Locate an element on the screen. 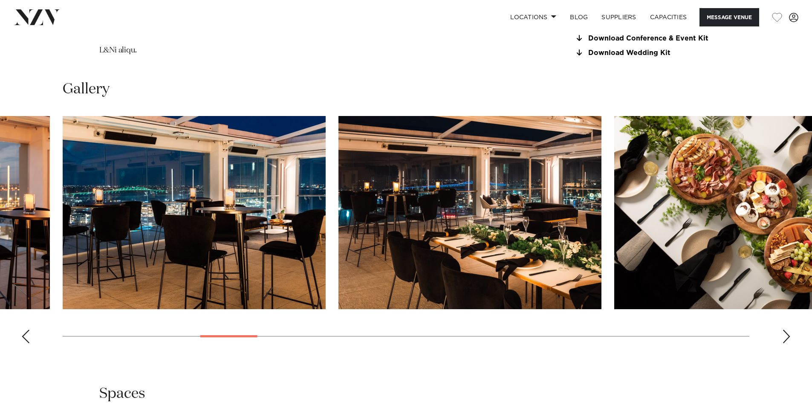 The height and width of the screenshot is (403, 812). a: Download Conference & Event Kit is located at coordinates (644, 38).